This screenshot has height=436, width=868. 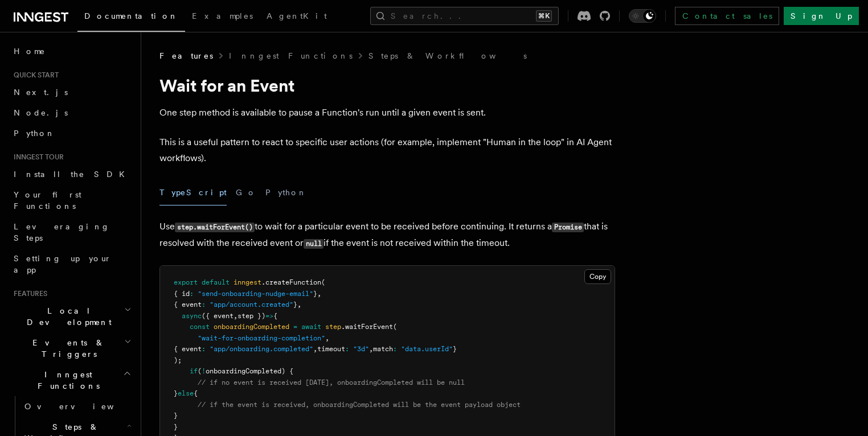 What do you see at coordinates (464, 16) in the screenshot?
I see `button: Search...⌘K` at bounding box center [464, 16].